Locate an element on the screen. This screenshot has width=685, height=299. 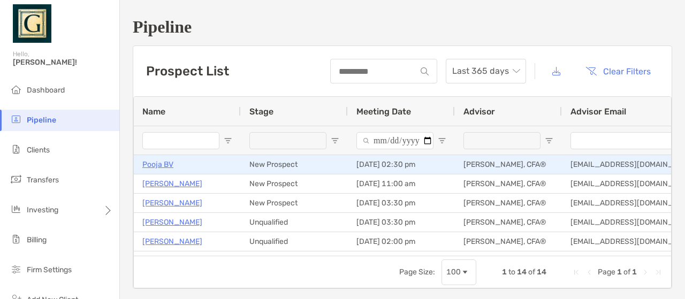
img: Zoe Logo is located at coordinates (32, 24).